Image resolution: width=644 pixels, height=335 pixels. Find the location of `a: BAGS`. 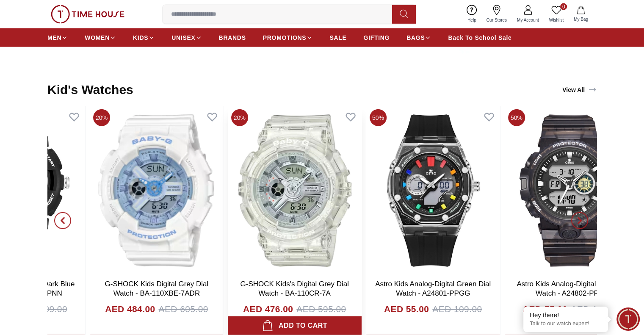

a: BAGS is located at coordinates (418, 38).